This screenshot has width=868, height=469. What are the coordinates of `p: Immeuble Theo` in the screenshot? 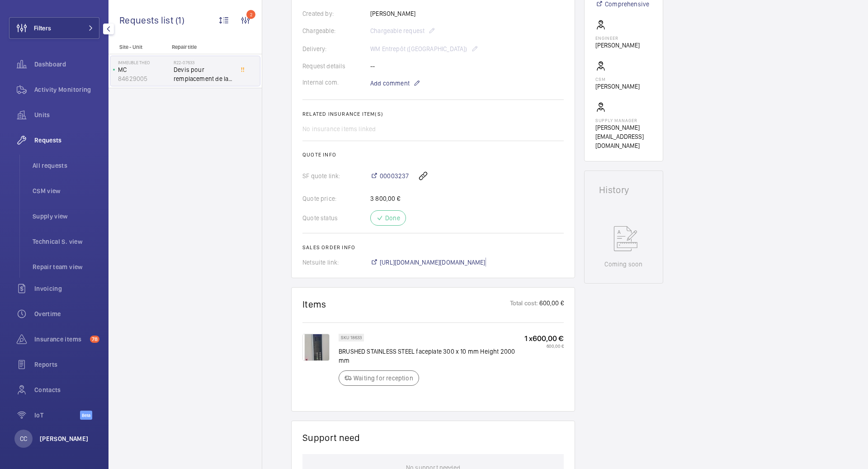 It's located at (144, 63).